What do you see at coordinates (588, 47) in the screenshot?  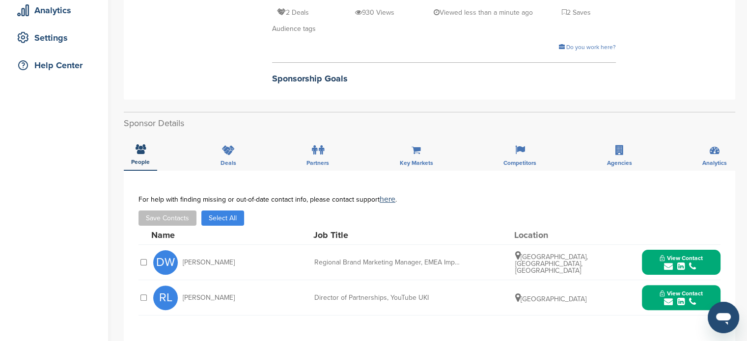 I see `a: Do you work here?` at bounding box center [588, 47].